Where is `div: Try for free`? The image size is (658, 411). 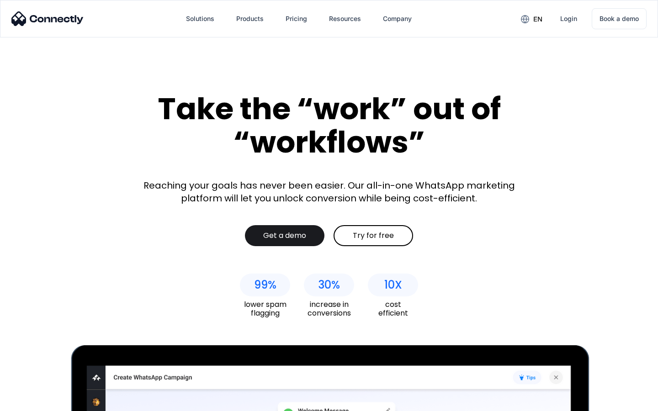
div: Try for free is located at coordinates (373, 236).